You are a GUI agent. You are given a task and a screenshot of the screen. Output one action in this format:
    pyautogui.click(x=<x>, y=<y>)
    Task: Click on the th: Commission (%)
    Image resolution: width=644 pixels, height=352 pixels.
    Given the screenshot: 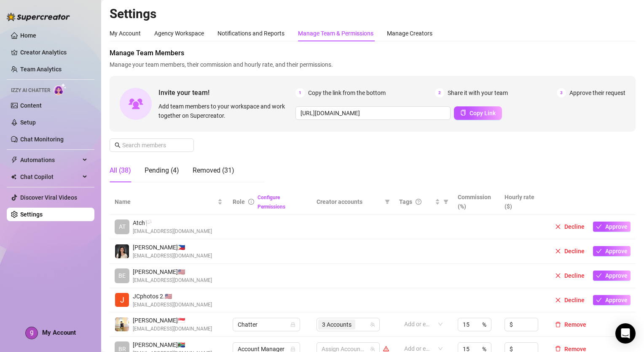 What is the action you would take?
    pyautogui.click(x=476, y=202)
    